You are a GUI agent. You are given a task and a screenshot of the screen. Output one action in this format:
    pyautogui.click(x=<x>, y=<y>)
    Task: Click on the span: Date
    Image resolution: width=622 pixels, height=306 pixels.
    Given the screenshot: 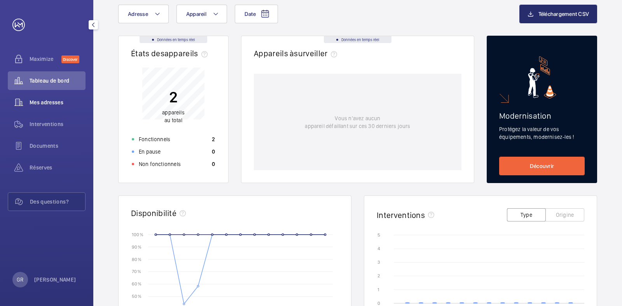 What is the action you would take?
    pyautogui.click(x=250, y=14)
    